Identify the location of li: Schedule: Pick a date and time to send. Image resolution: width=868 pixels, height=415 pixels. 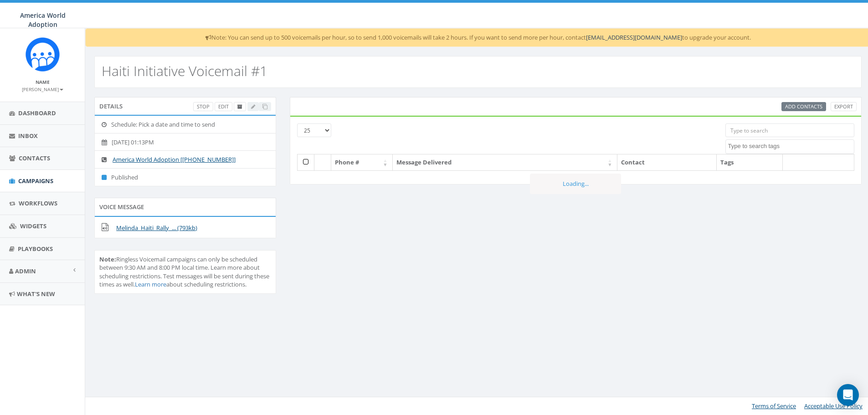
(185, 125).